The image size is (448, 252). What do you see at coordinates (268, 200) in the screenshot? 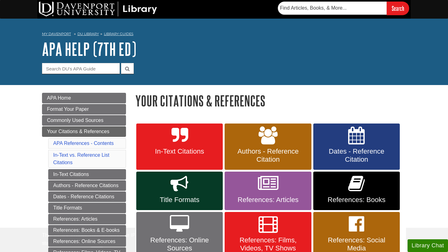
I see `span: References: Articles` at bounding box center [268, 200].